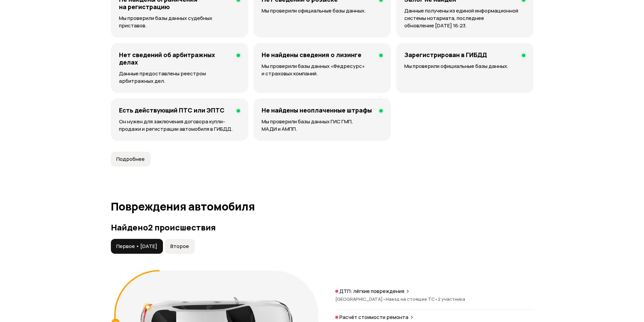 This screenshot has height=322, width=644. What do you see at coordinates (445, 54) in the screenshot?
I see `h4: Зарегистрирован в ГИБДД` at bounding box center [445, 54].